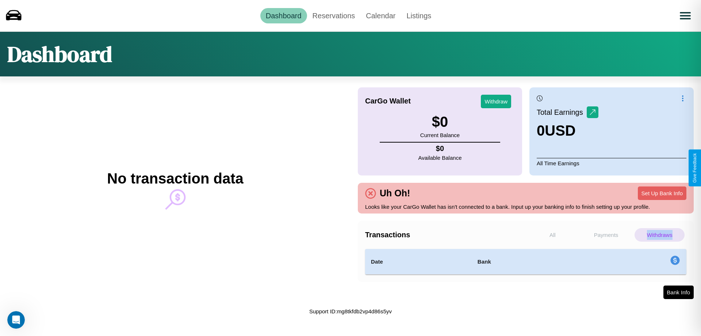 The width and height of the screenshot is (701, 336). I want to click on button: Set Up Bank Info, so click(662, 193).